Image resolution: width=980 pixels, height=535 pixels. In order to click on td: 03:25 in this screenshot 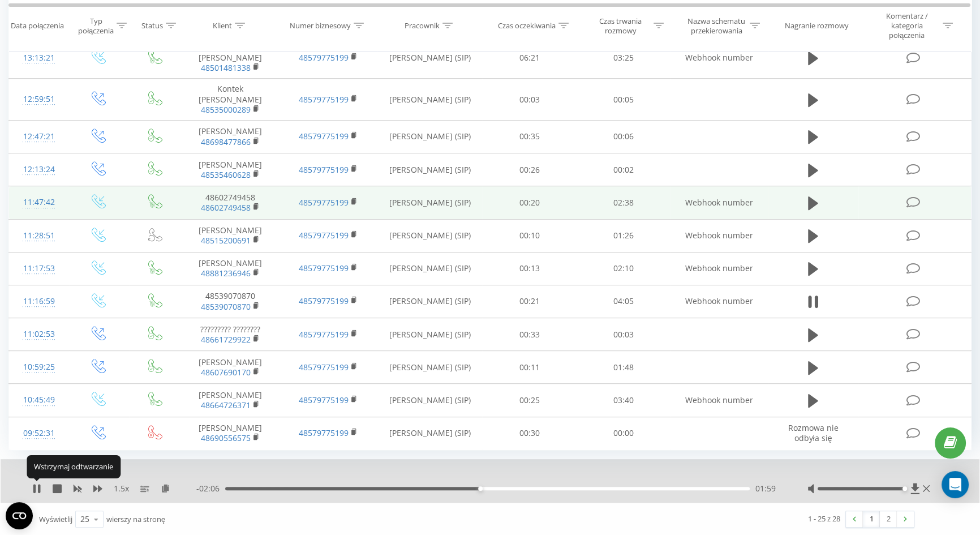, I will do `click(624, 57)`.